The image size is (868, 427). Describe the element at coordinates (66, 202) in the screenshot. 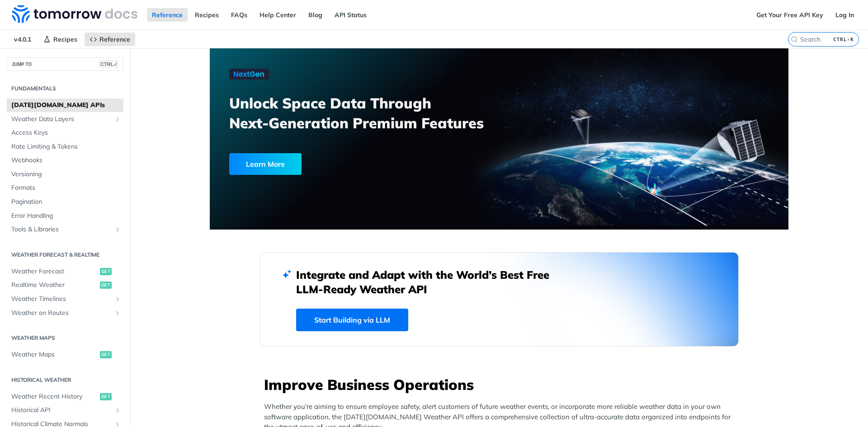

I see `span: Pagination` at that location.